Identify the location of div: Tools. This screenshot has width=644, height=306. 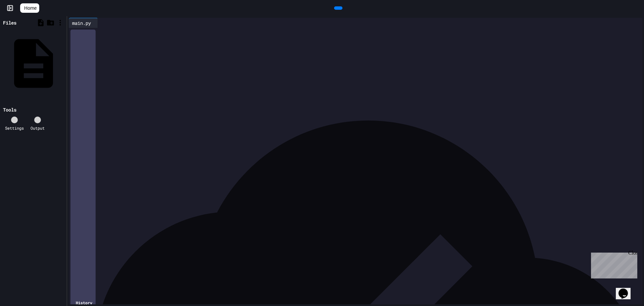
(10, 109).